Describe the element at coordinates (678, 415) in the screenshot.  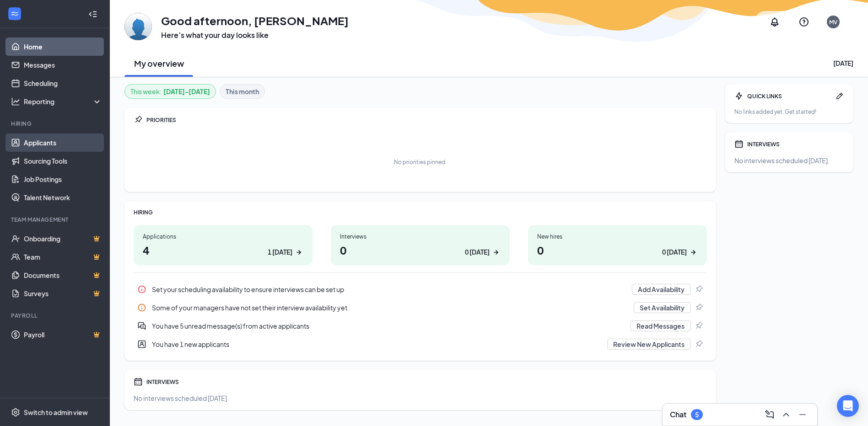
I see `h3: Chat` at that location.